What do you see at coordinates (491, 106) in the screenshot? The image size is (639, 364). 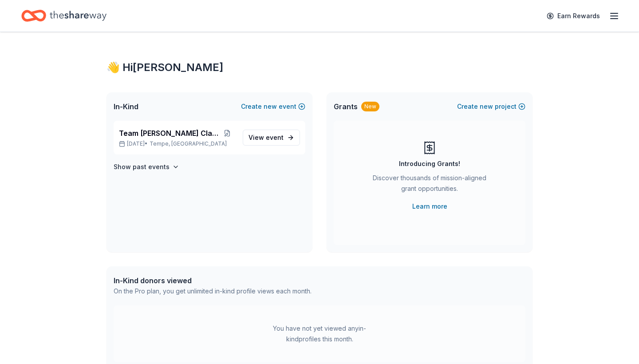 I see `button: Createnewproject` at bounding box center [491, 106].